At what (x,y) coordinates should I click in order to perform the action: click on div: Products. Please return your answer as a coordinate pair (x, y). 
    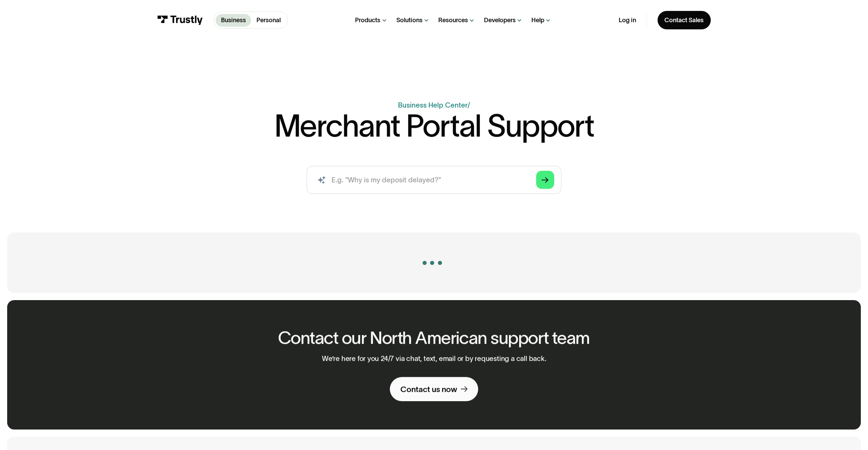
    Looking at the image, I should click on (368, 20).